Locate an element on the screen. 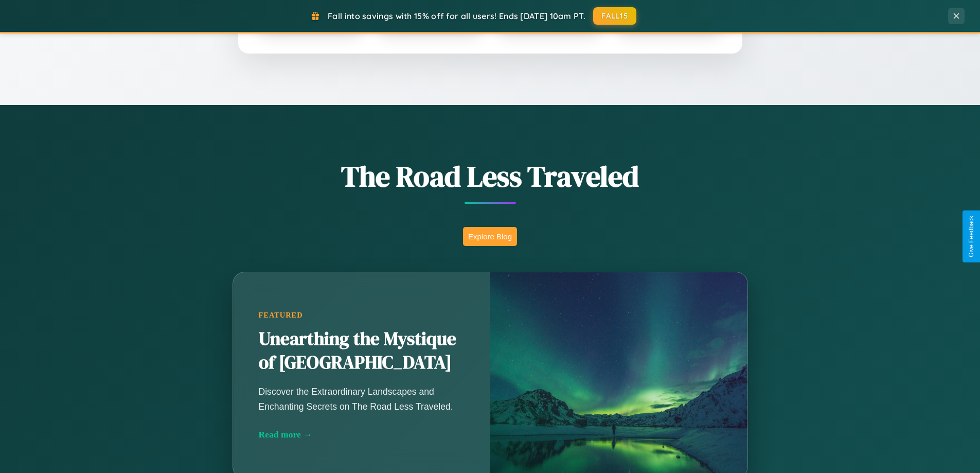 This screenshot has height=473, width=980. button: FALL15 is located at coordinates (615, 16).